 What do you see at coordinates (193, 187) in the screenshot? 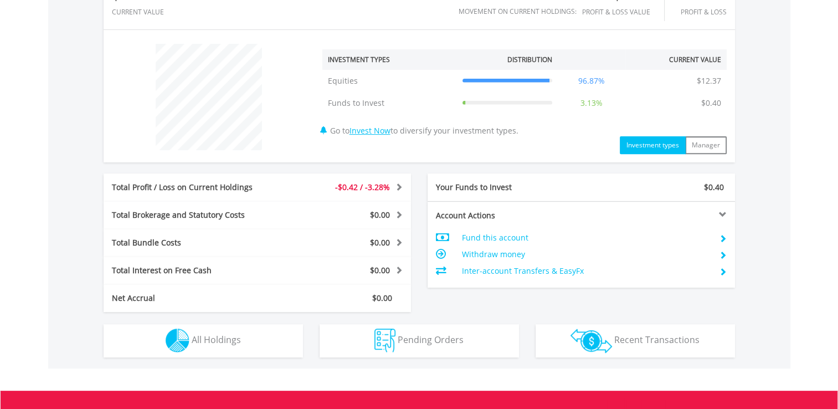
I see `div: Total Profit / Loss on Current Holdings` at bounding box center [193, 187].